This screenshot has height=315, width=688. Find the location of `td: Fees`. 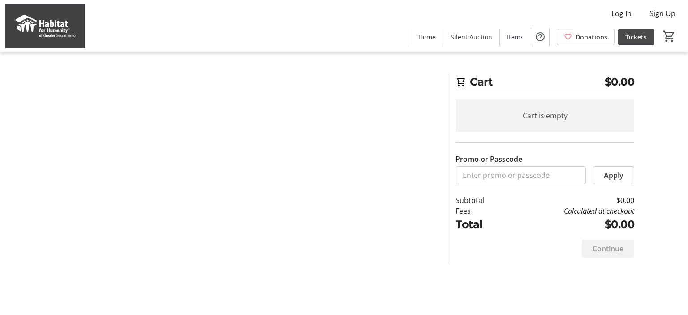

td: Fees is located at coordinates (482, 211).